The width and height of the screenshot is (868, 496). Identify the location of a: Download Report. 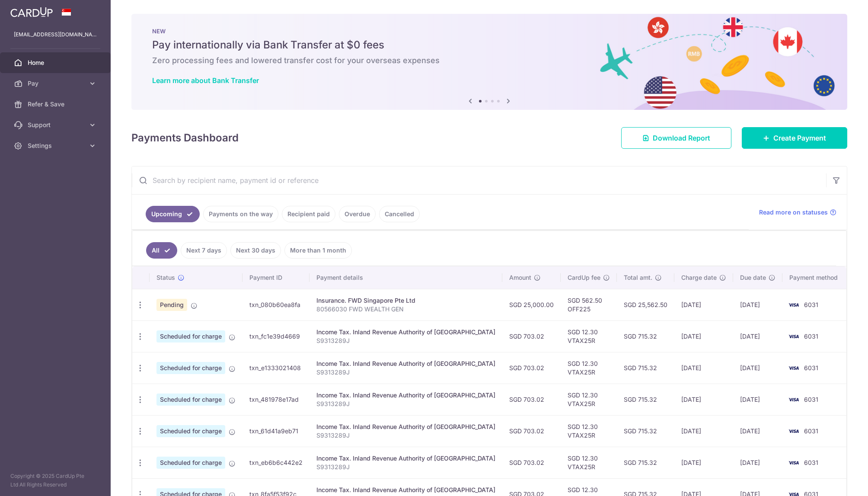
(676, 138).